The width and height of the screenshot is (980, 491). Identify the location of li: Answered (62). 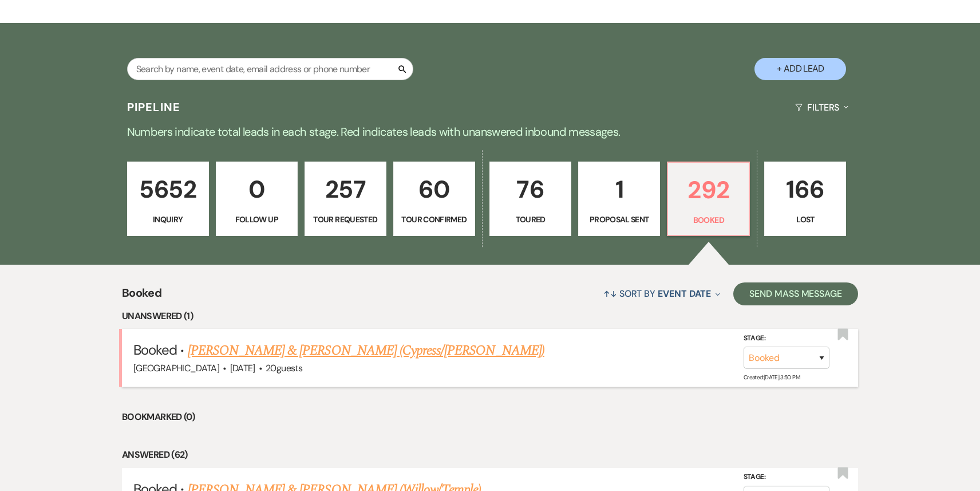
(490, 455).